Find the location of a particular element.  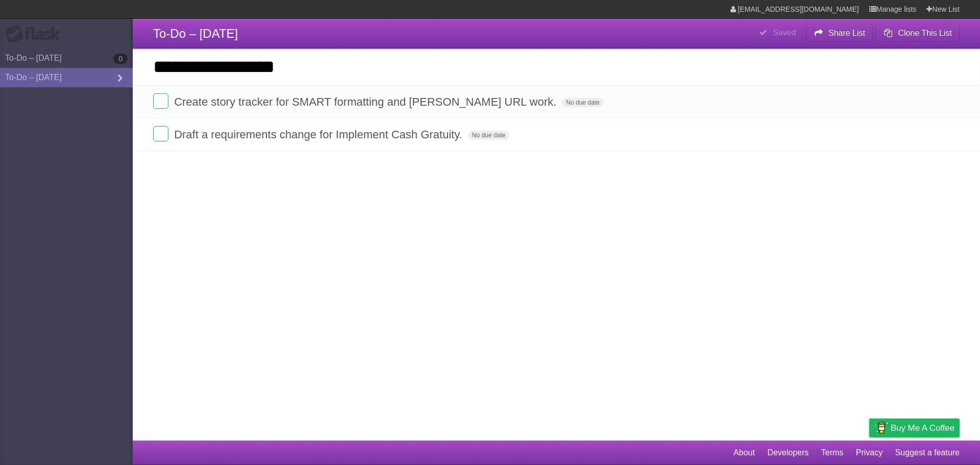

span: Buy me a coffee is located at coordinates (923, 428).